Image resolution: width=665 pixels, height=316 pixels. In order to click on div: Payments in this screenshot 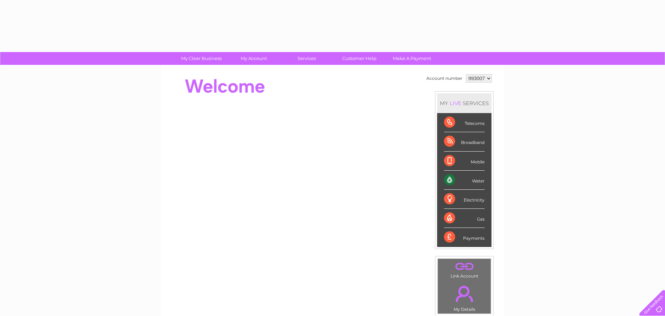, I will do `click(464, 237)`.